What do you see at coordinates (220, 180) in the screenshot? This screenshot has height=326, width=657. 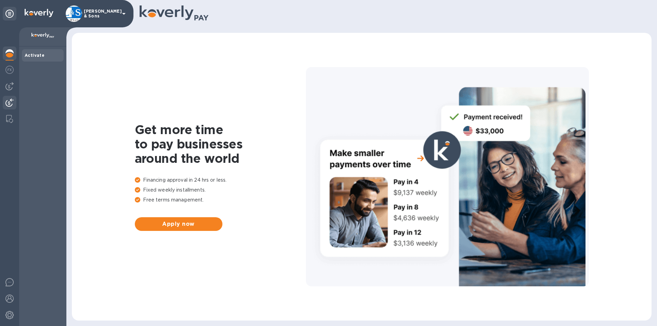 I see `p: Financing approval in 24 hrs or less.` at bounding box center [220, 180].